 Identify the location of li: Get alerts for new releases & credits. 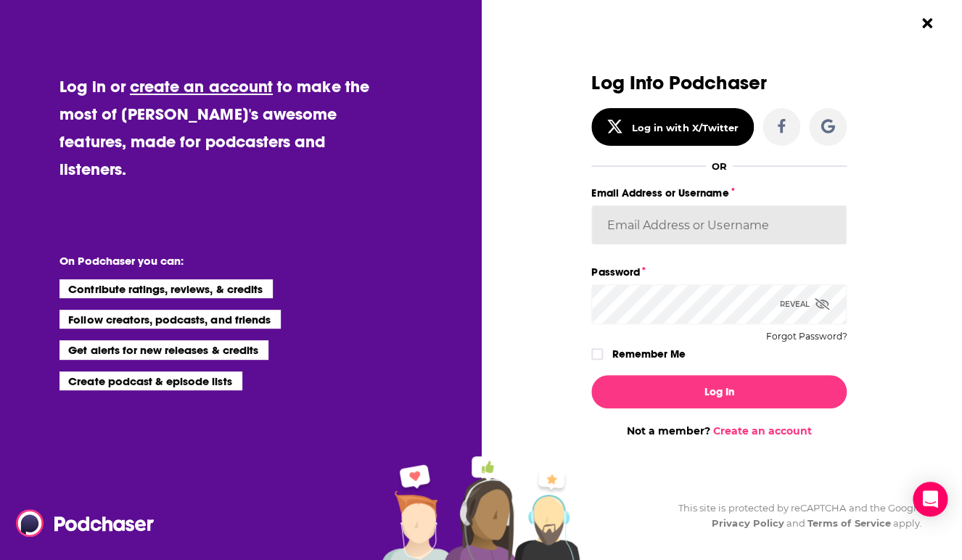
(163, 349).